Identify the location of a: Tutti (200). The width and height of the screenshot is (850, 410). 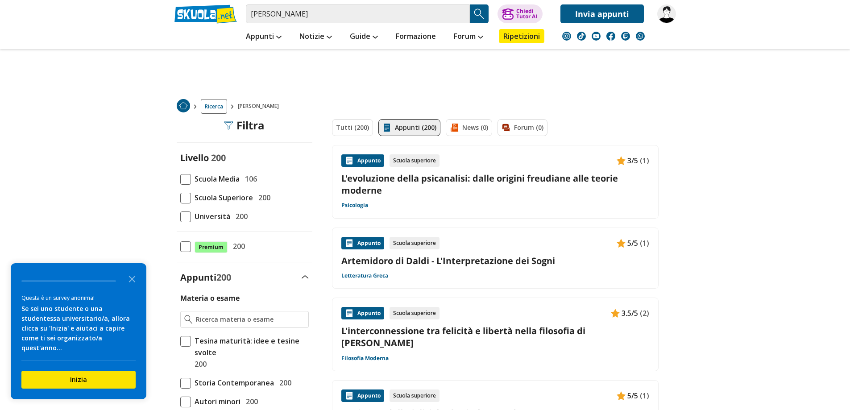
(352, 128).